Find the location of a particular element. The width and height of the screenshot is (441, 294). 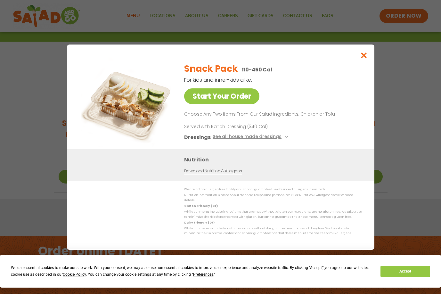

img: Featured product photo for Snack Pack is located at coordinates (126, 102).